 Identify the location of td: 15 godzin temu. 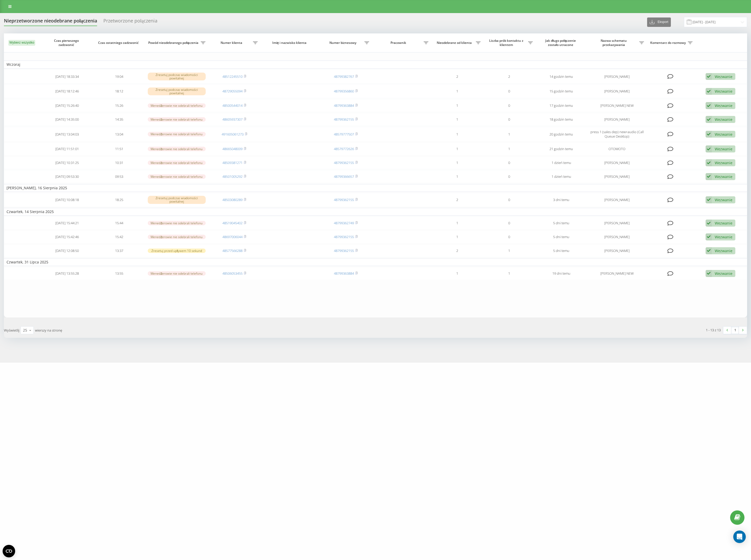
(561, 91).